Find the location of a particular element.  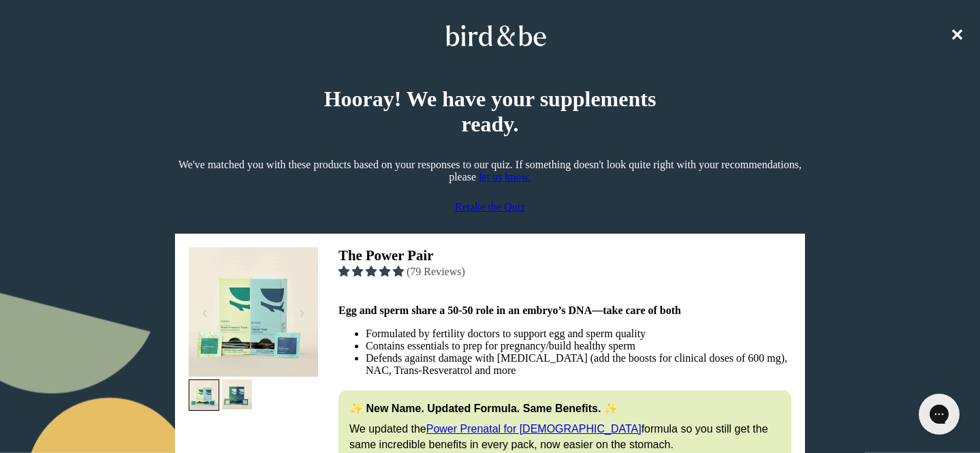

button: Gorgias live chat is located at coordinates (27, 25).